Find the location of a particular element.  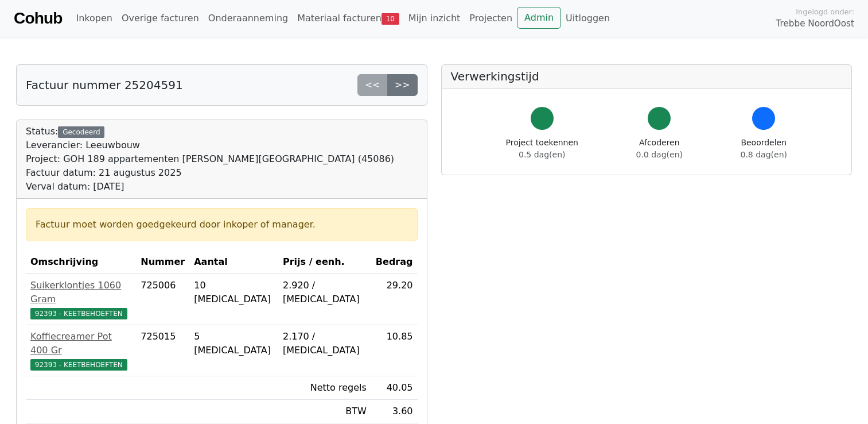

a: Overige facturen is located at coordinates (160, 18).